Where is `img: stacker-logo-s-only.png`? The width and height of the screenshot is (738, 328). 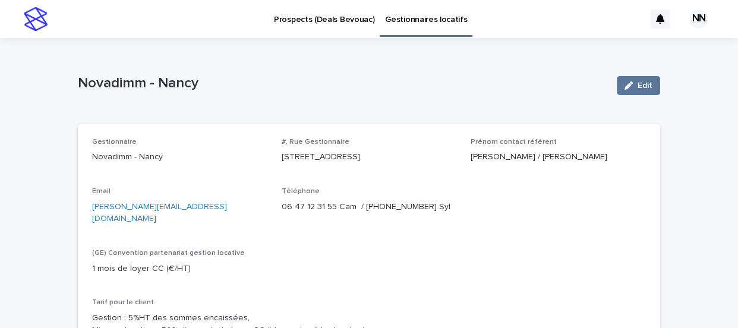
img: stacker-logo-s-only.png is located at coordinates (36, 19).